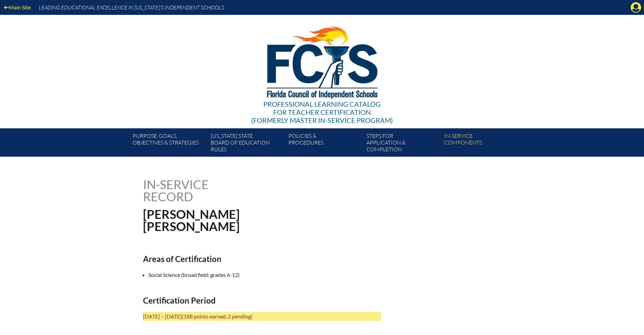  Describe the element at coordinates (322, 70) in the screenshot. I see `a: Professional Learning Catalog for Teacher Certification(formerly Master In-service Program)` at that location.